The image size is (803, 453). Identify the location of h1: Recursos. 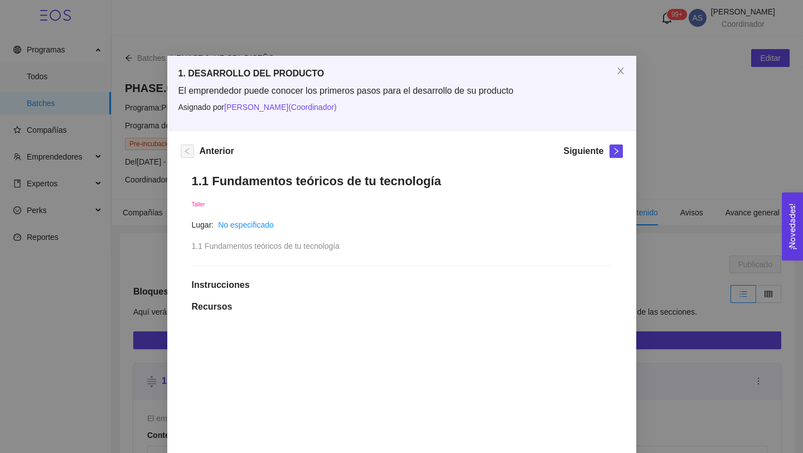
(401, 307).